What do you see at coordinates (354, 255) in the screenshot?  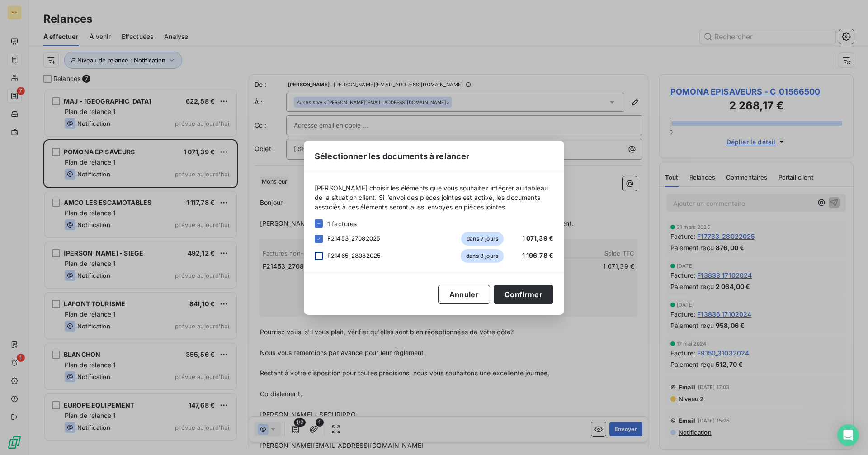 I see `span: F21465_28082025` at bounding box center [354, 255].